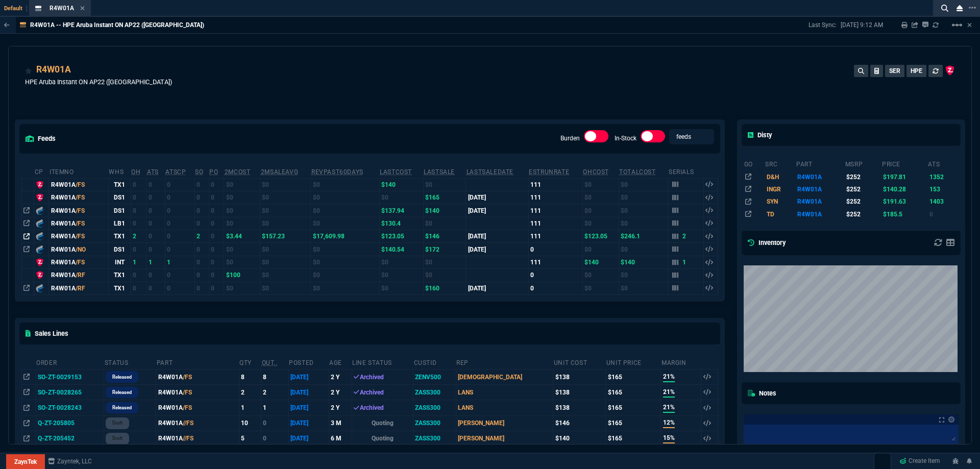  Describe the element at coordinates (80, 197) in the screenshot. I see `span: /FS` at that location.